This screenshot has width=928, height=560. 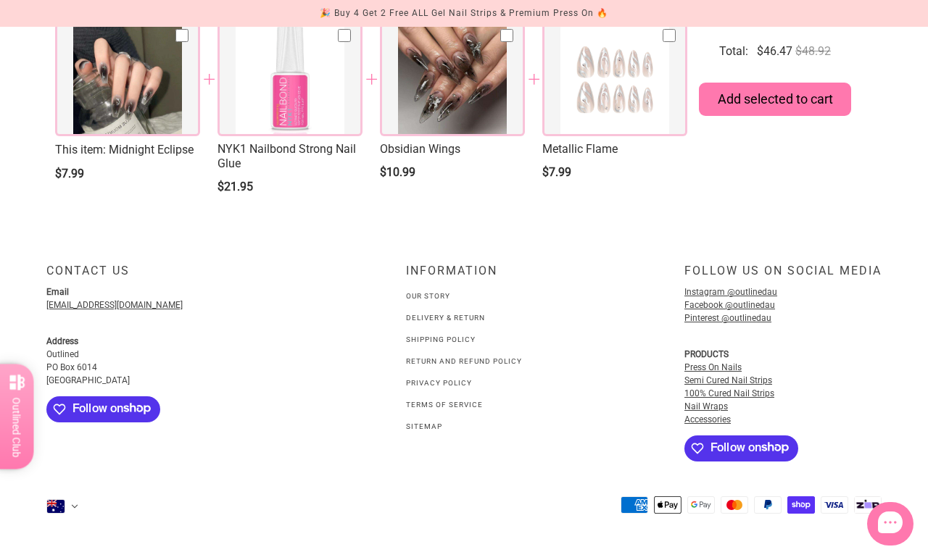 What do you see at coordinates (445, 317) in the screenshot?
I see `a: Delivery & Return` at bounding box center [445, 317].